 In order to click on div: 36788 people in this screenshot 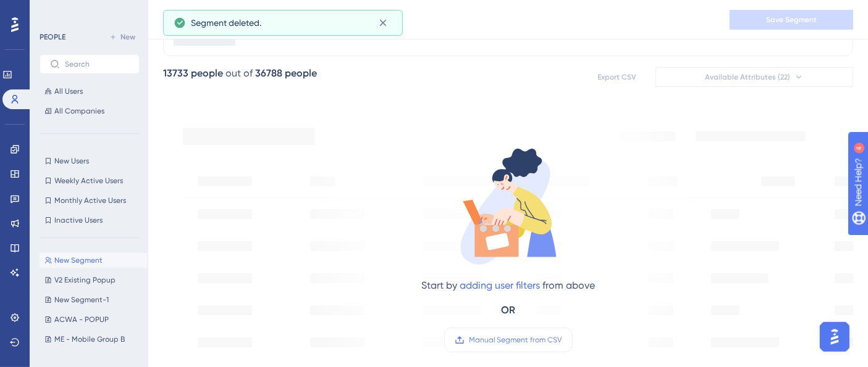, I will do `click(286, 73)`.